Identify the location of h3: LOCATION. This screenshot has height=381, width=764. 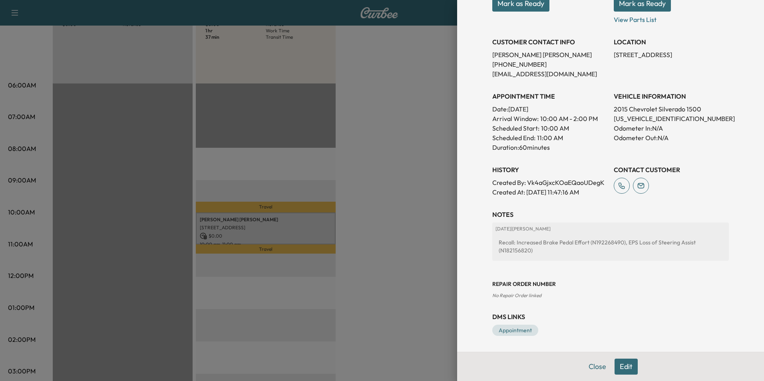
(672, 42).